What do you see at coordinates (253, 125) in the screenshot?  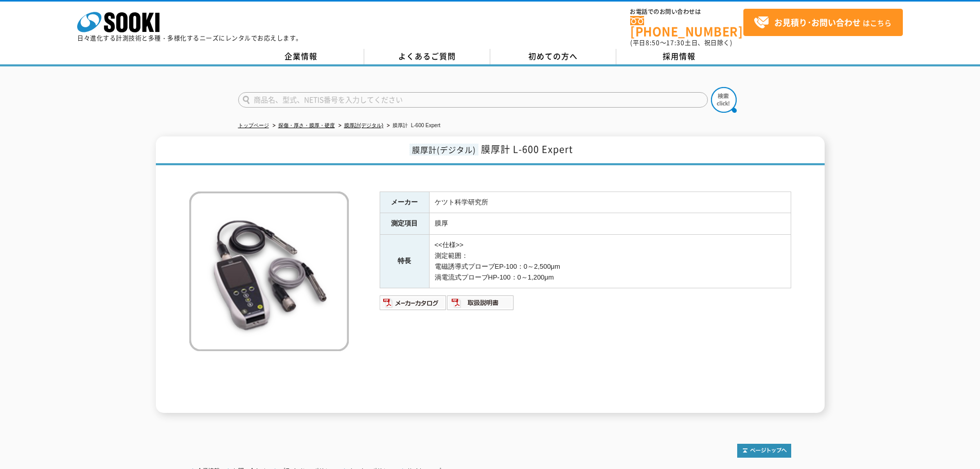 I see `a: トップページ` at bounding box center [253, 125].